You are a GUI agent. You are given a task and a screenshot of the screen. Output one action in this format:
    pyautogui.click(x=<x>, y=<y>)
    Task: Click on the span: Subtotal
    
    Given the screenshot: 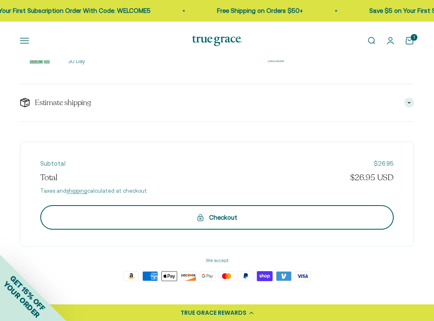 What is the action you would take?
    pyautogui.click(x=53, y=163)
    